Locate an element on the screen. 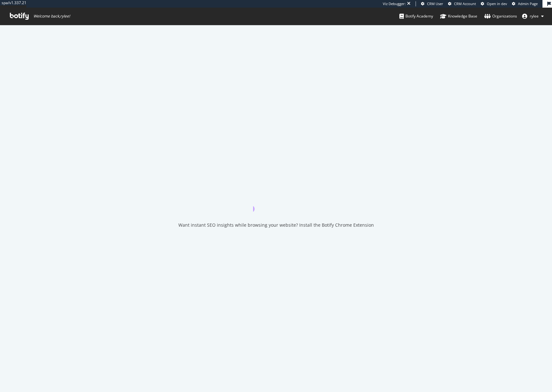 The width and height of the screenshot is (552, 392). div: Botify Academy is located at coordinates (416, 16).